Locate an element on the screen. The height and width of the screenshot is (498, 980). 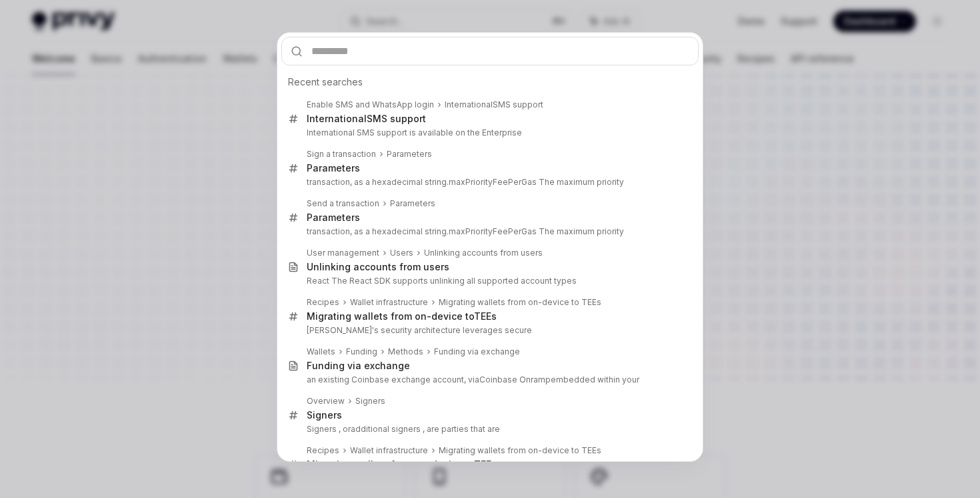
div: Send a transaction is located at coordinates (342, 203).